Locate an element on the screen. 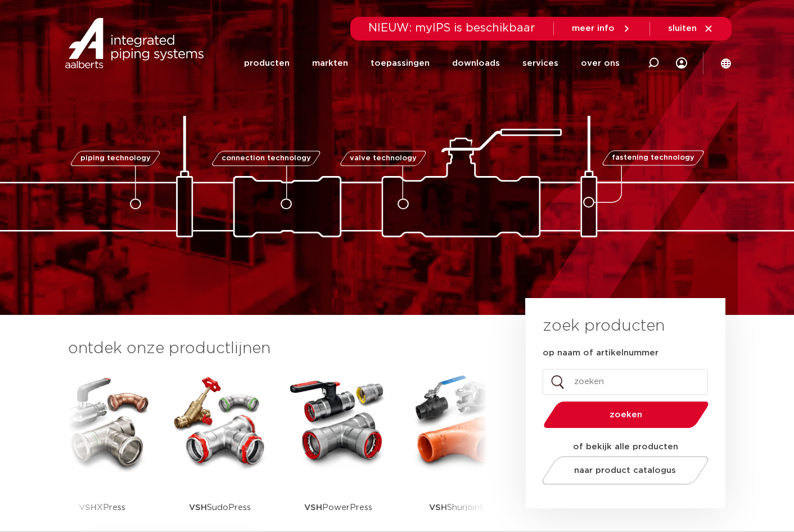  span: fastening technology is located at coordinates (653, 158).